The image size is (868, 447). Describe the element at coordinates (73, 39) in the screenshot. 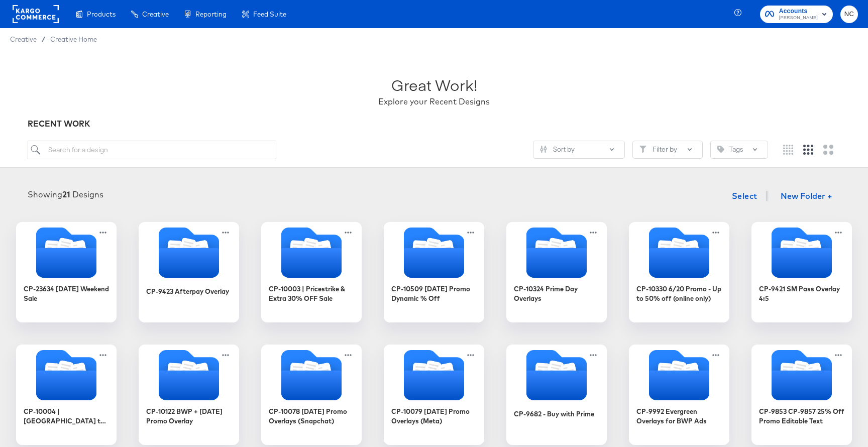

I see `a: Creative Home` at that location.